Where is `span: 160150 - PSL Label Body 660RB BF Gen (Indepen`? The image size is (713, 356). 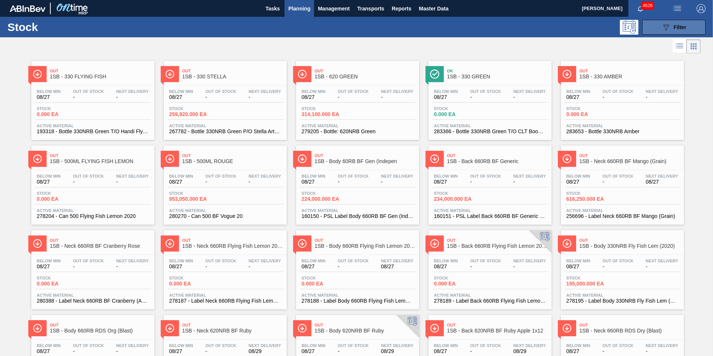
span: 160150 - PSL Label Body 660RB BF Gen (Indepen is located at coordinates (357, 216).